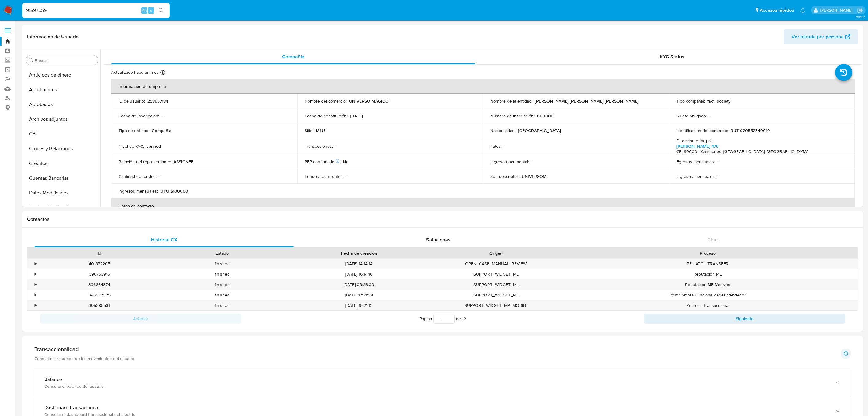  I want to click on p: Tipo compañía :, so click(691, 101).